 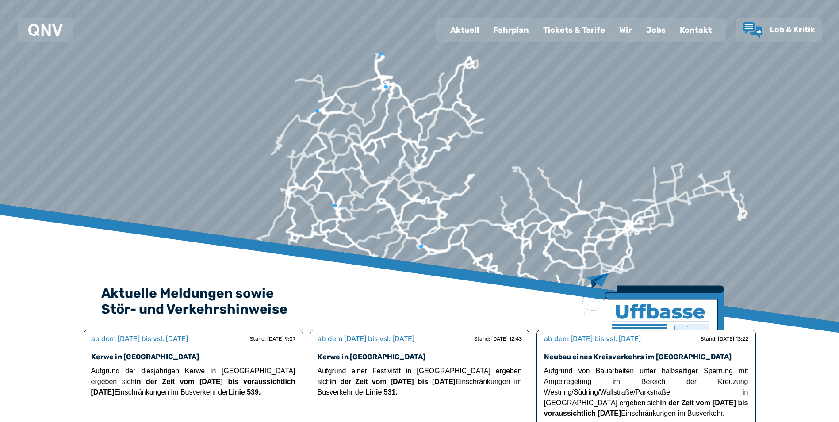 What do you see at coordinates (792, 30) in the screenshot?
I see `span: Lob & Kritik` at bounding box center [792, 30].